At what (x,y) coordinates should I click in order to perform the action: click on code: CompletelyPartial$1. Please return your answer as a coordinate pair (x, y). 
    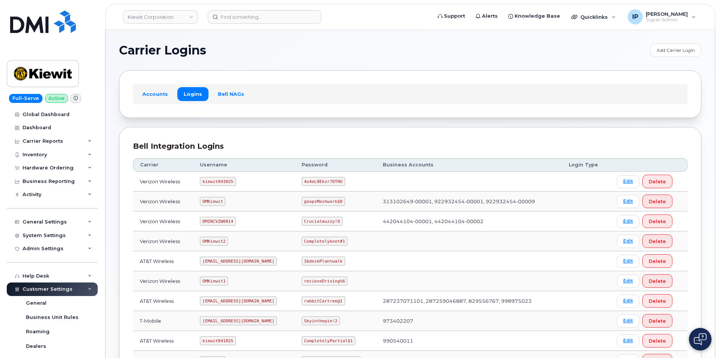
    Looking at the image, I should click on (328, 341).